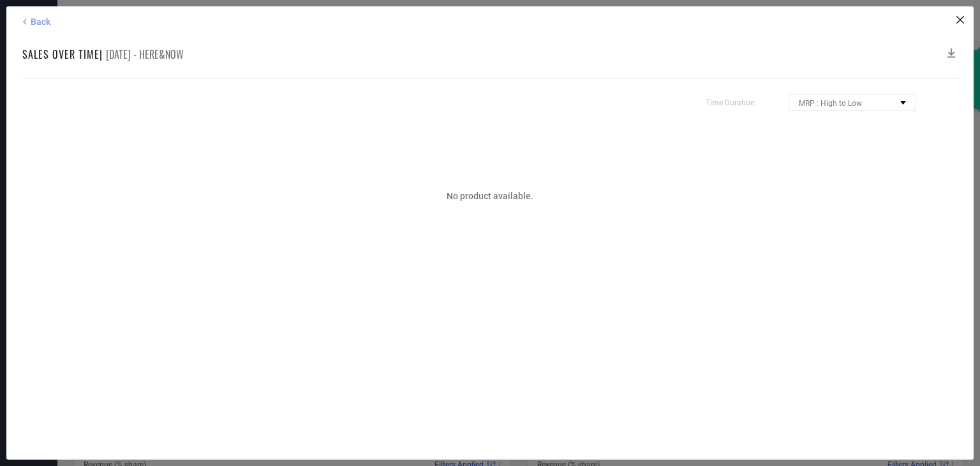  What do you see at coordinates (40, 22) in the screenshot?
I see `span: Back` at bounding box center [40, 22].